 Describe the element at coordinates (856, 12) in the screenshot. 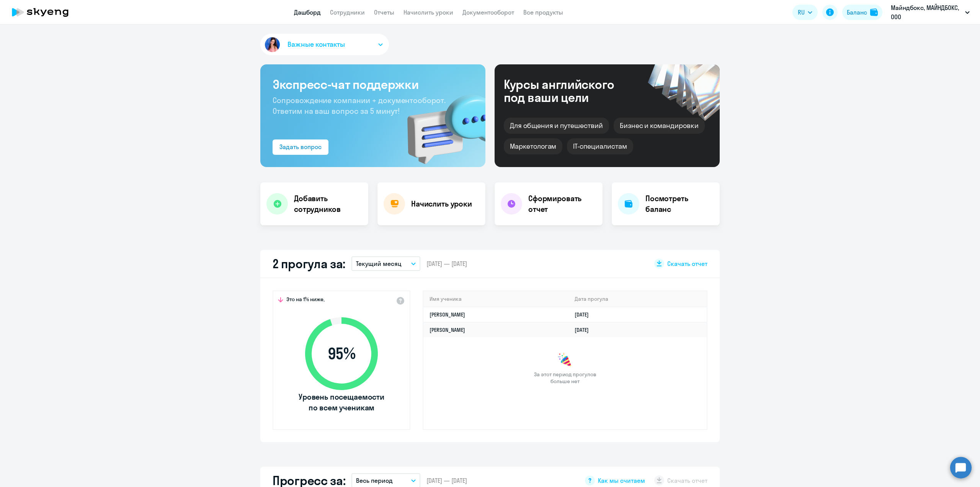

I see `div: Баланс` at that location.